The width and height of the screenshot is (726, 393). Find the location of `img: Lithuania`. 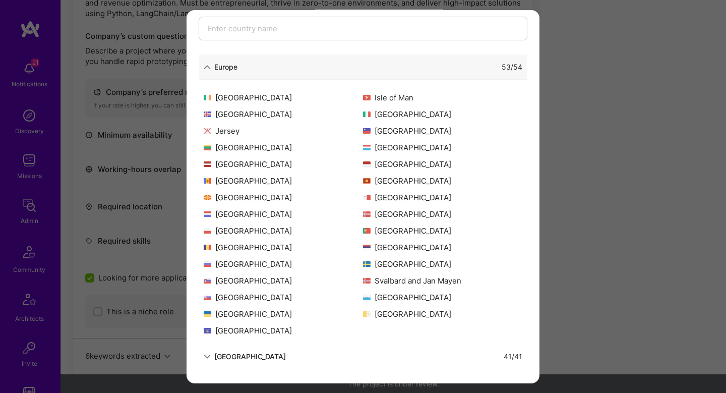

img: Lithuania is located at coordinates (207, 147).